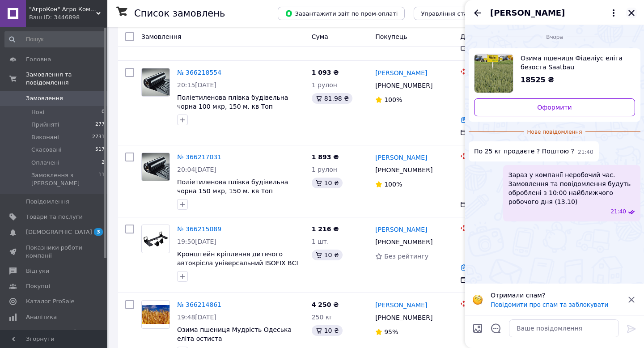 Image resolution: width=644 pixels, height=348 pixels. What do you see at coordinates (332, 99) in the screenshot?
I see `div: 81.98 ₴` at bounding box center [332, 99].